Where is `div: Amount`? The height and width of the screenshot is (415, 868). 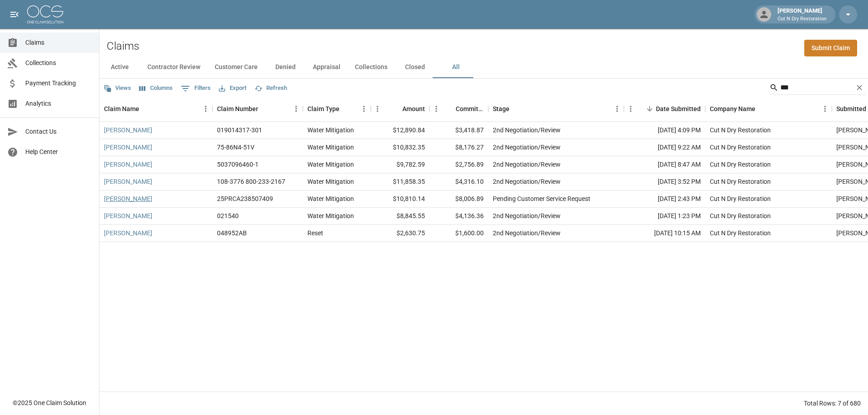 div: Amount is located at coordinates (413, 109).